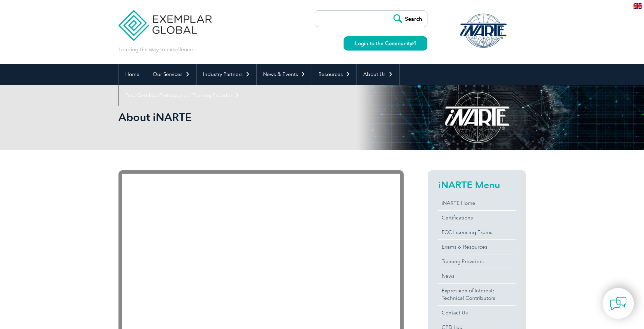 This screenshot has height=329, width=644. Describe the element at coordinates (477, 294) in the screenshot. I see `a: Expression of Interest:Technical Contributors` at that location.